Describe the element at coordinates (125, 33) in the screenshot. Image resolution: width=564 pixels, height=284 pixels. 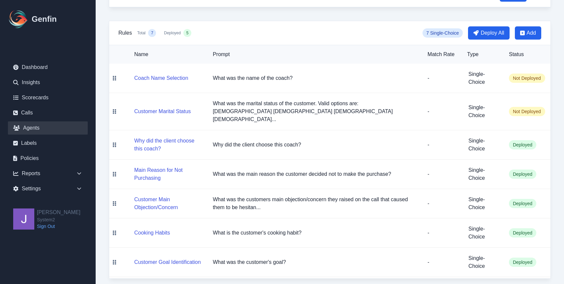
I see `h3: Rules` at that location.